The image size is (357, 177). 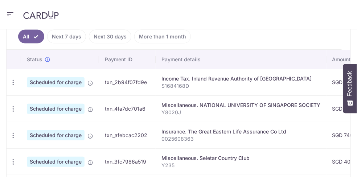 I want to click on th: Payment details, so click(x=241, y=60).